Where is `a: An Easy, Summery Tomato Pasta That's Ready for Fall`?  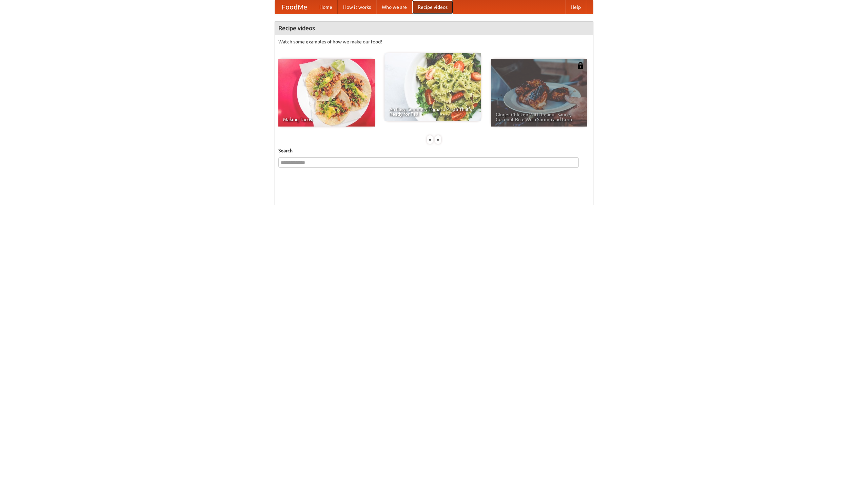
a: An Easy, Summery Tomato Pasta That's Ready for Fall is located at coordinates (432, 87).